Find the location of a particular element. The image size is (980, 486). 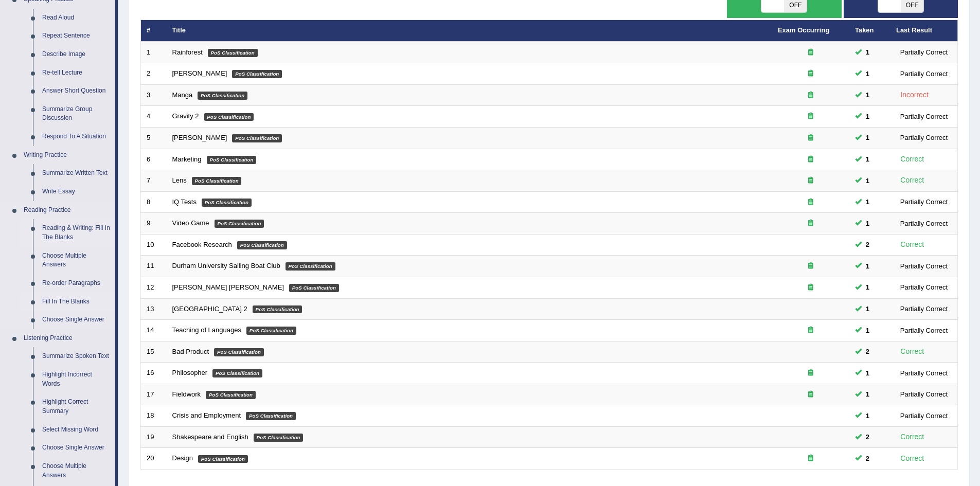

td: 18 is located at coordinates (154, 416).